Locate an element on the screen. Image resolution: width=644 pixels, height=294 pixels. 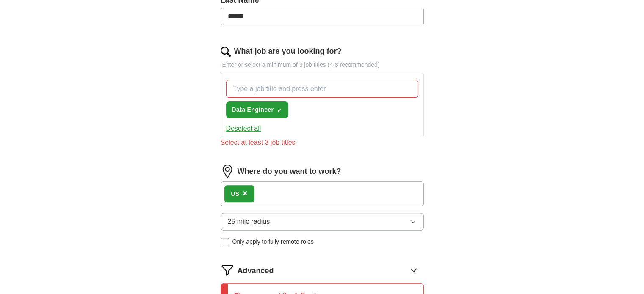
p: Enter or select a minimum of 3 job titles (4-8 recommended) is located at coordinates (322, 65).